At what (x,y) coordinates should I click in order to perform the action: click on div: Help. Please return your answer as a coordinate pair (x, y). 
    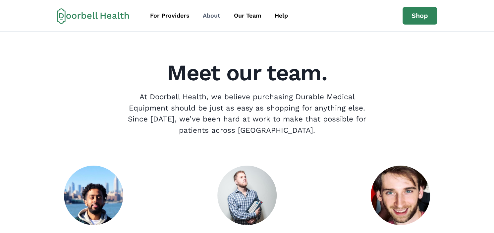
    Looking at the image, I should click on (281, 16).